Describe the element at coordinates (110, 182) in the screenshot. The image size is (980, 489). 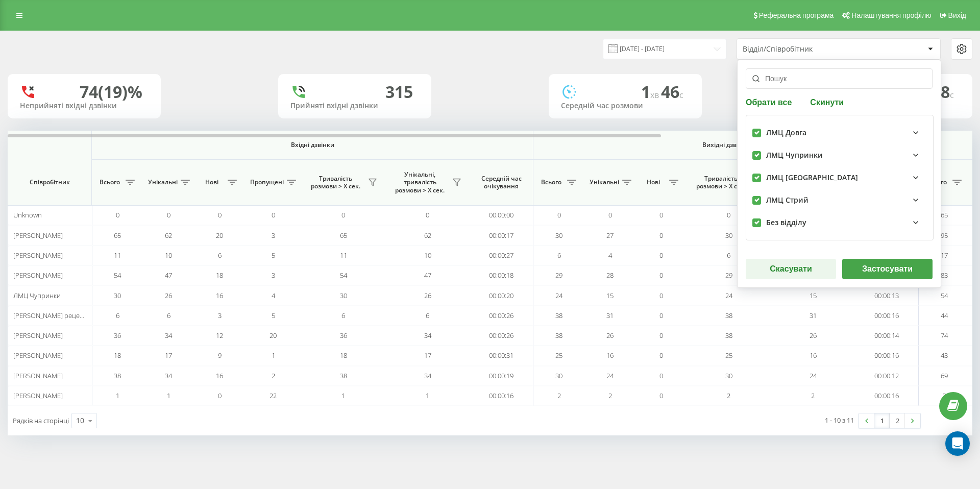
I see `span: Всього` at that location.